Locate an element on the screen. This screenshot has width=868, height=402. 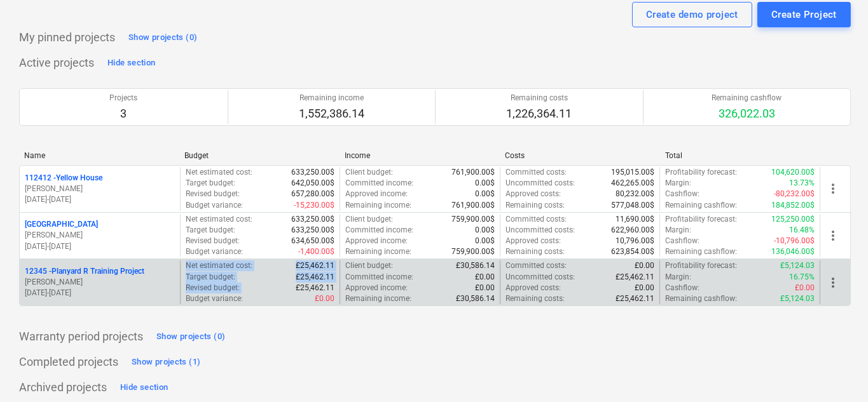
div: Name is located at coordinates (99, 156).